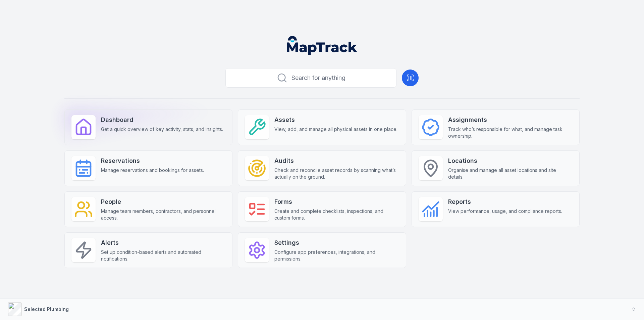  Describe the element at coordinates (46, 309) in the screenshot. I see `strong: Selected Plumbing` at that location.